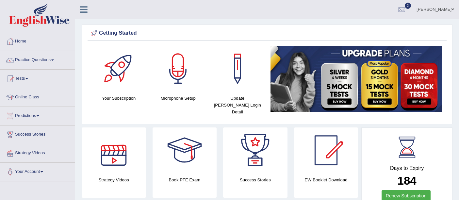 The image size is (459, 200). What do you see at coordinates (326, 180) in the screenshot?
I see `h4: EW Booklet Download` at bounding box center [326, 180].